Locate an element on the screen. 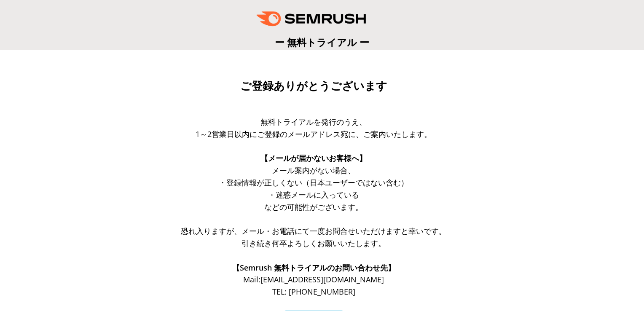 The image size is (644, 311). span: 引き続き何卒よろしくお願いいたします。 is located at coordinates (314, 243).